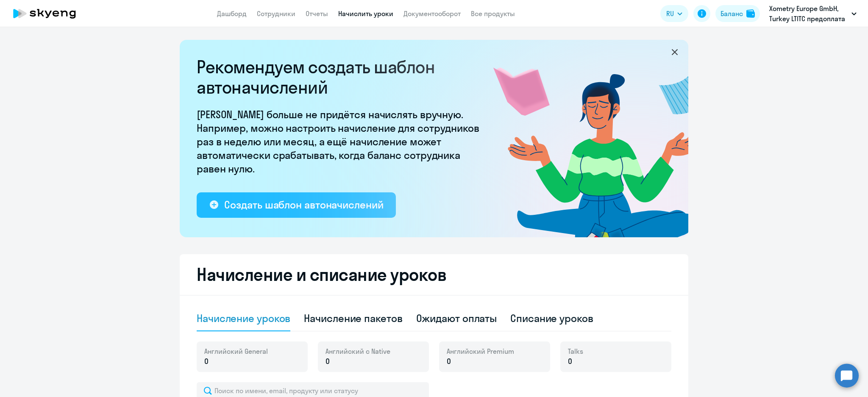  Describe the element at coordinates (340, 77) in the screenshot. I see `h2: Рекомендуем создать шаблон автоначислений` at that location.